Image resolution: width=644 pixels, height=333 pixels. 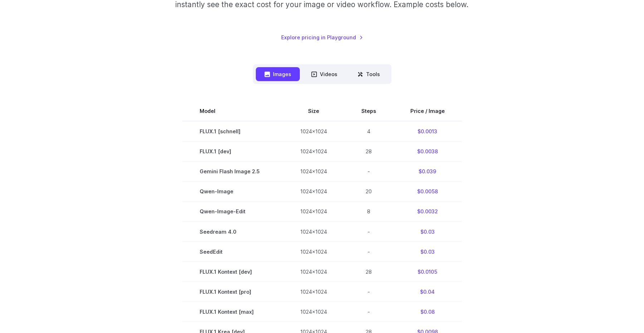 I want to click on td: FLUX.1 [schnell], so click(x=232, y=131).